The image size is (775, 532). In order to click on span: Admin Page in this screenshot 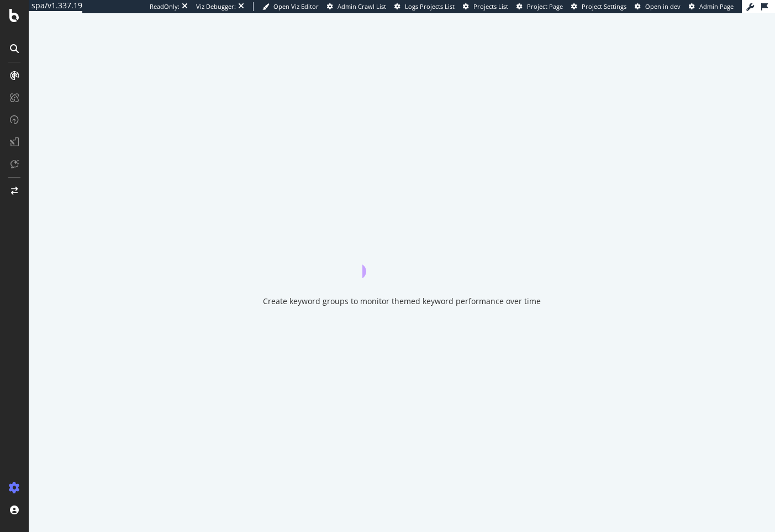, I will do `click(716, 6)`.